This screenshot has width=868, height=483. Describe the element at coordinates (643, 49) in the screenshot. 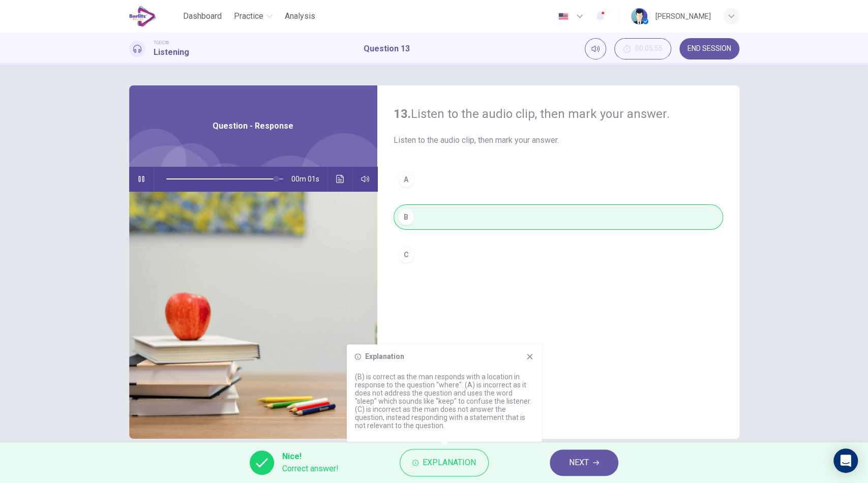

I see `div: Hide` at that location.